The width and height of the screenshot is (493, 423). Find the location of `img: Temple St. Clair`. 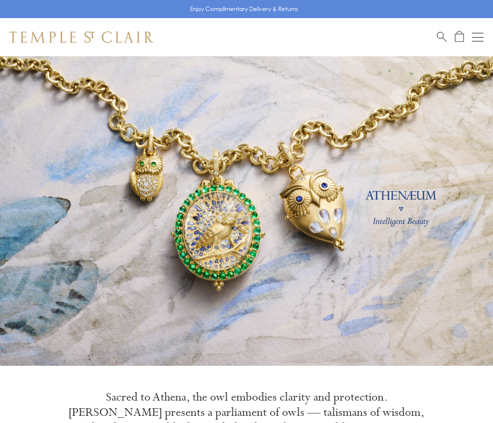

img: Temple St. Clair is located at coordinates (82, 37).